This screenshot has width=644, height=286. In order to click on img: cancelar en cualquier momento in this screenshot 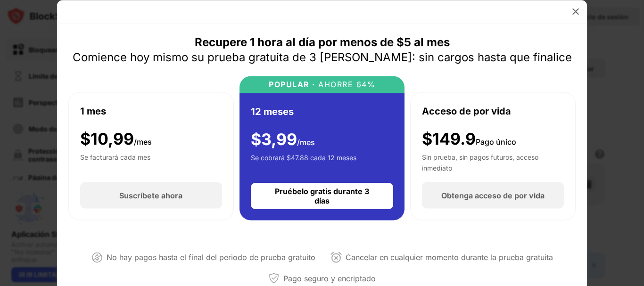, I will do `click(336, 257)`.